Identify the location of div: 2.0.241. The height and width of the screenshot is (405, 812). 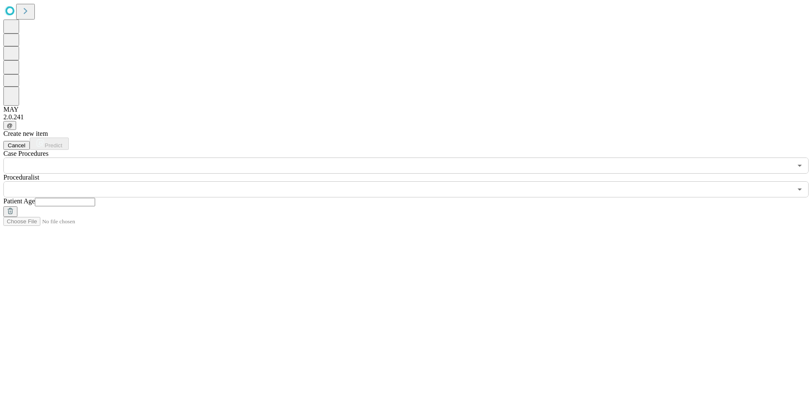
(406, 117).